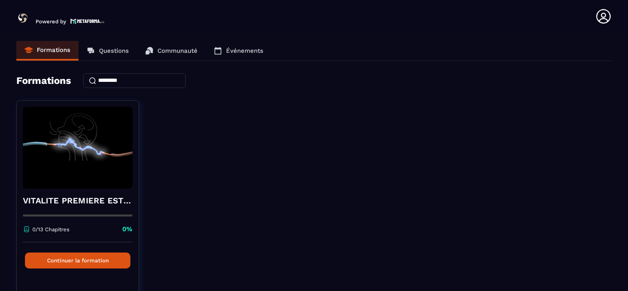  I want to click on p: Événements, so click(244, 51).